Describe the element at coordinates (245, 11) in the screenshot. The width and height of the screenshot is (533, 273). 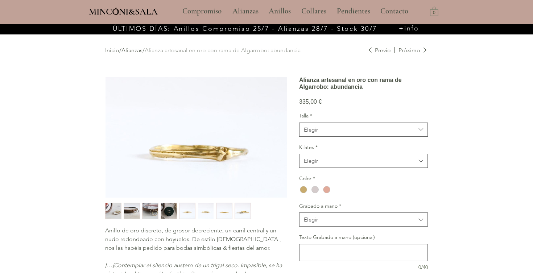
I see `p: Alianzas` at that location.